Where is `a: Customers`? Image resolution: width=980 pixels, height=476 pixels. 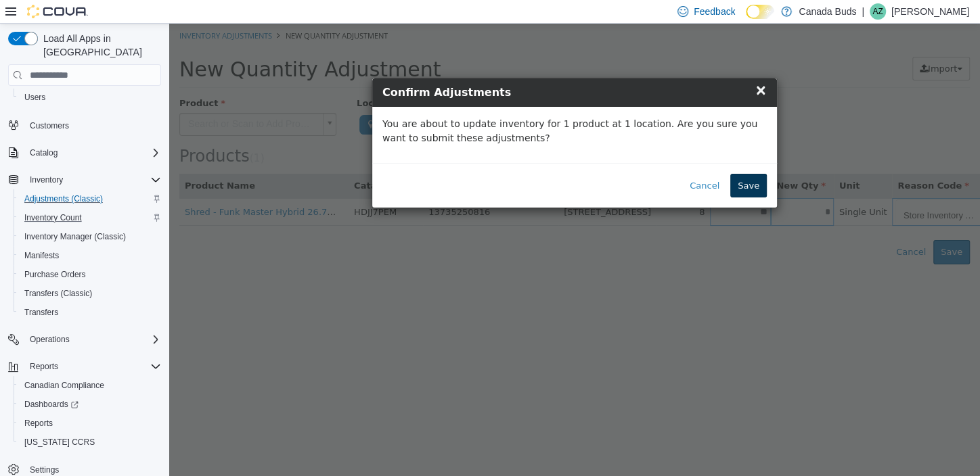
a: Customers is located at coordinates (49, 126).